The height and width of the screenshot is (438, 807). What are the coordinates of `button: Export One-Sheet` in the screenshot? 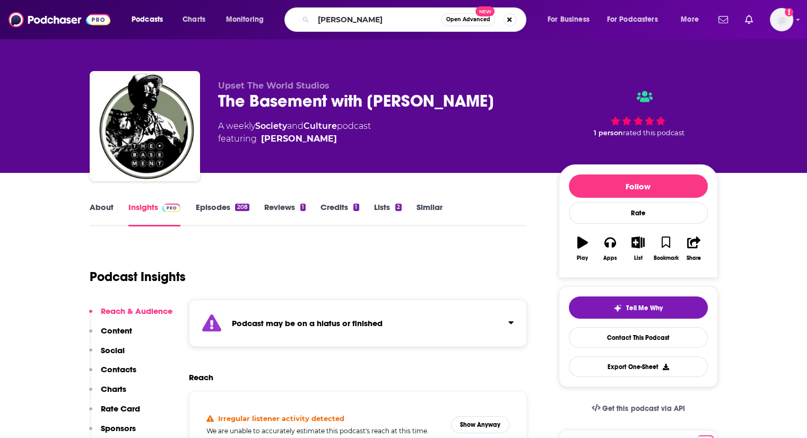 It's located at (638, 366).